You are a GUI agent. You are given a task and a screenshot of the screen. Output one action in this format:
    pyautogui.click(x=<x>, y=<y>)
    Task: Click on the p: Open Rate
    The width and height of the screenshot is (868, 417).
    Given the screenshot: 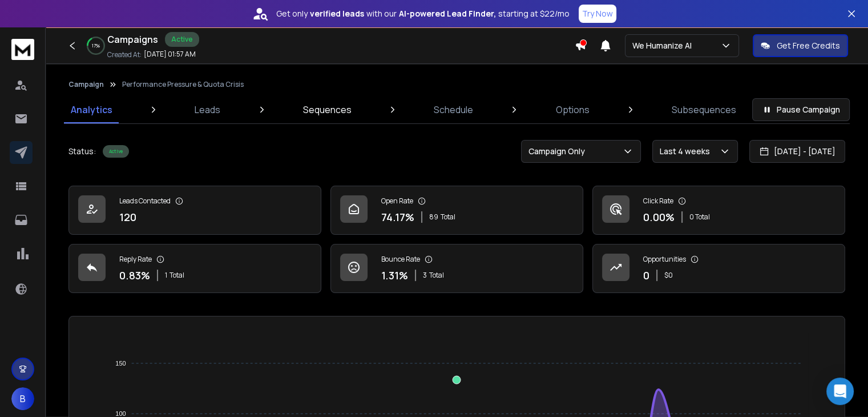 What is the action you would take?
    pyautogui.click(x=397, y=201)
    